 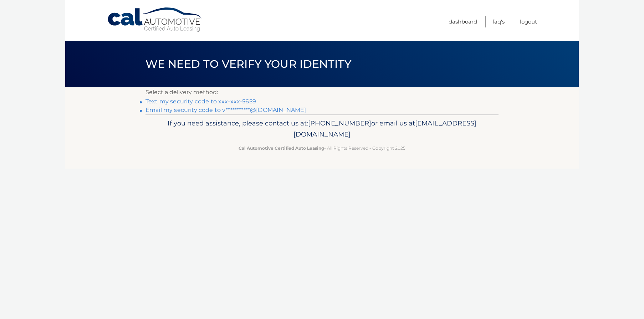 I want to click on a: Logout, so click(x=529, y=21).